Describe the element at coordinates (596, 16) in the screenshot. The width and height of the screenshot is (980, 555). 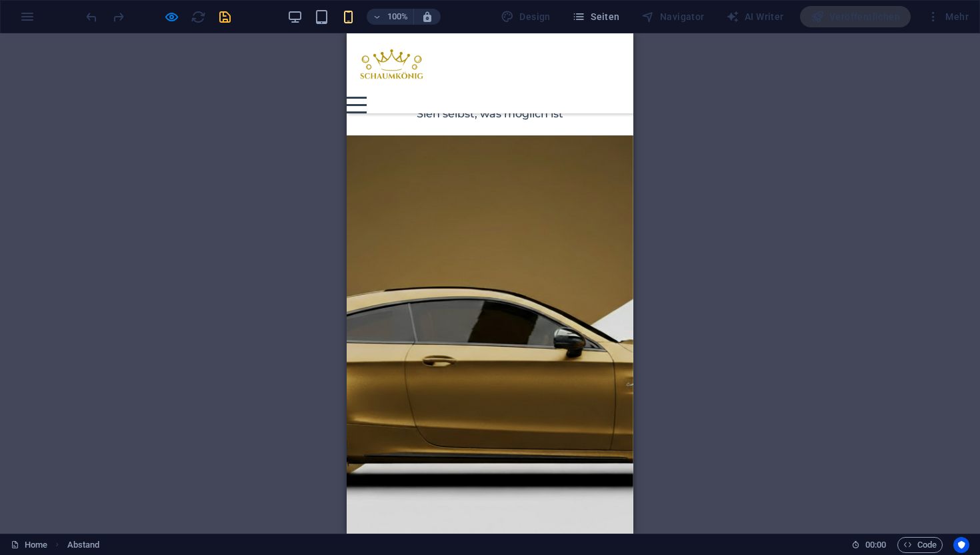
I see `span: Seiten` at that location.